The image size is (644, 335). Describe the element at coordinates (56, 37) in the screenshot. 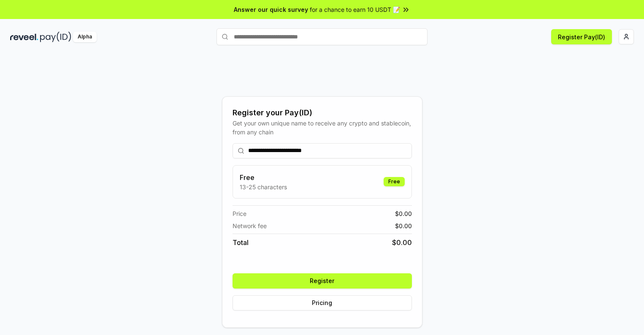

I see `img: pay_id` at that location.